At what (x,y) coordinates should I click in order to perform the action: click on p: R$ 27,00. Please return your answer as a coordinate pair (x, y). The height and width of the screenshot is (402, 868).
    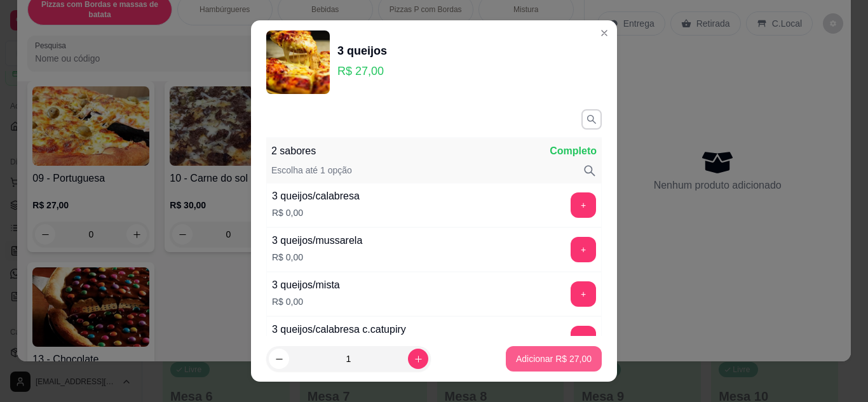
    Looking at the image, I should click on (362, 71).